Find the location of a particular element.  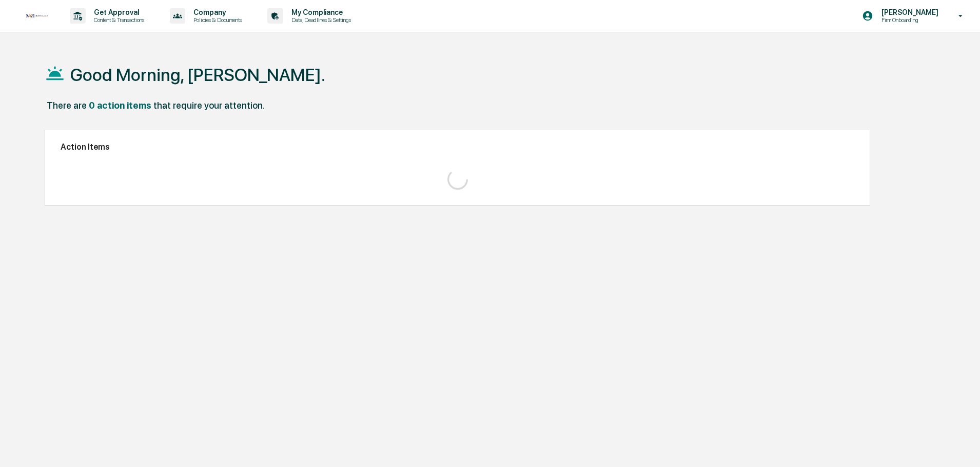

p: Company is located at coordinates (216, 12).